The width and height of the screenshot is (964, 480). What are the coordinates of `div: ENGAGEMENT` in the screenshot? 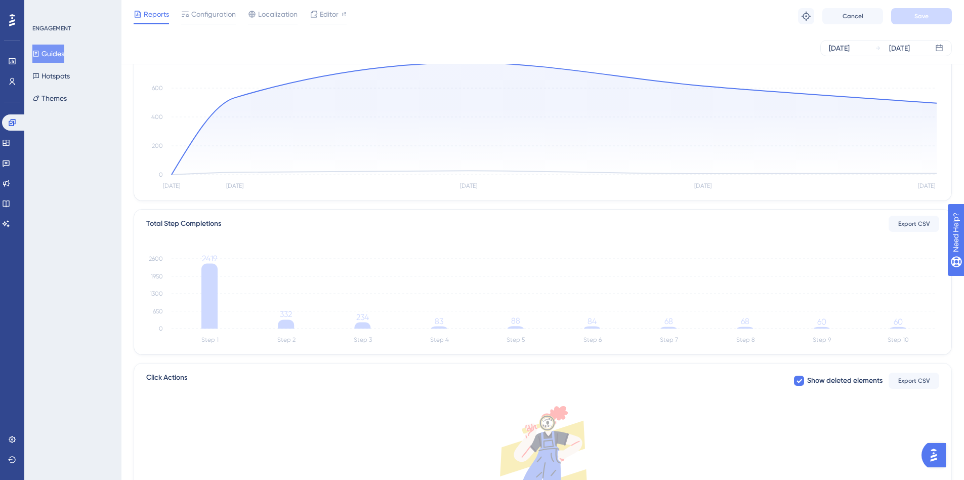 It's located at (52, 28).